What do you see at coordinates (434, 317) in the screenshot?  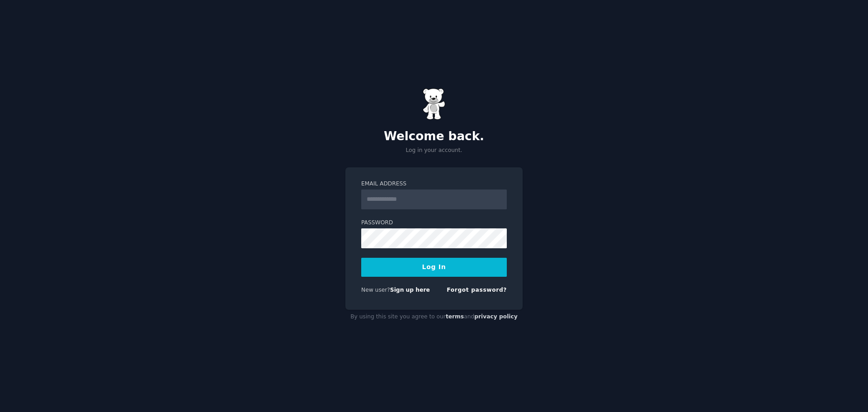 I see `div: By using this site you agree to our and` at bounding box center [434, 317].